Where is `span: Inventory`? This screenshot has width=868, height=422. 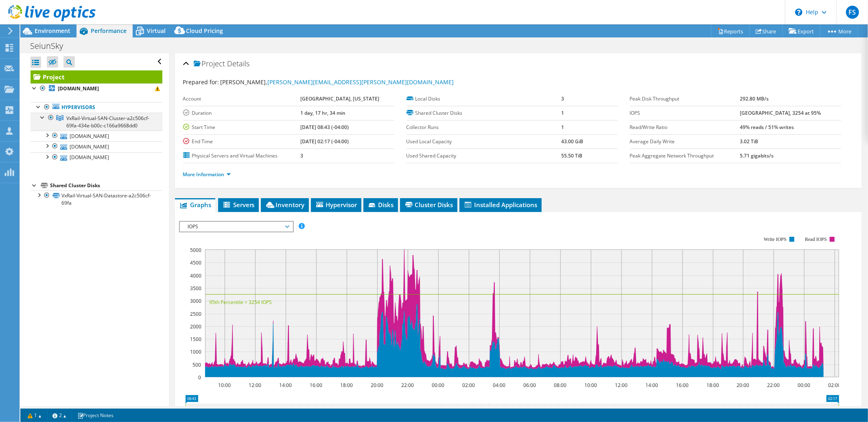 span: Inventory is located at coordinates (285, 204).